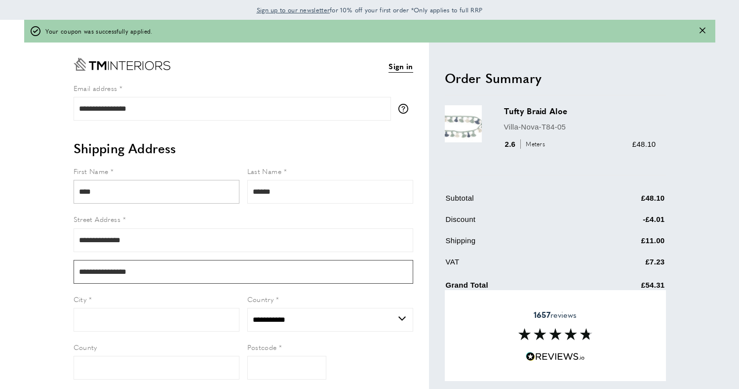  Describe the element at coordinates (262, 347) in the screenshot. I see `span: Postcode` at that location.